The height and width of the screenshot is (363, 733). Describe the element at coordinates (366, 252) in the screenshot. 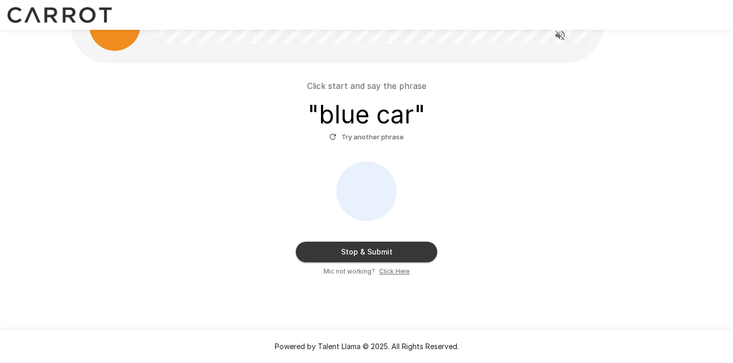

I see `button: Stop & Submit` at that location.